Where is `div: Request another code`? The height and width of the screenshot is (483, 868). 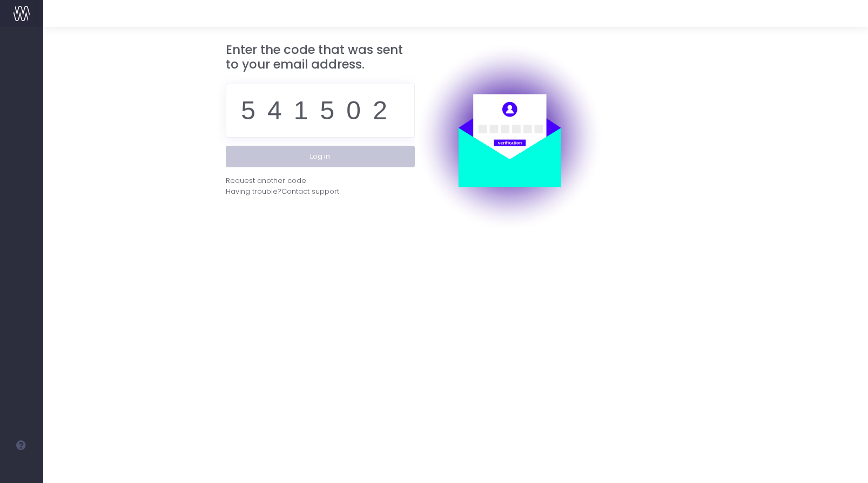
div: Request another code is located at coordinates (266, 181).